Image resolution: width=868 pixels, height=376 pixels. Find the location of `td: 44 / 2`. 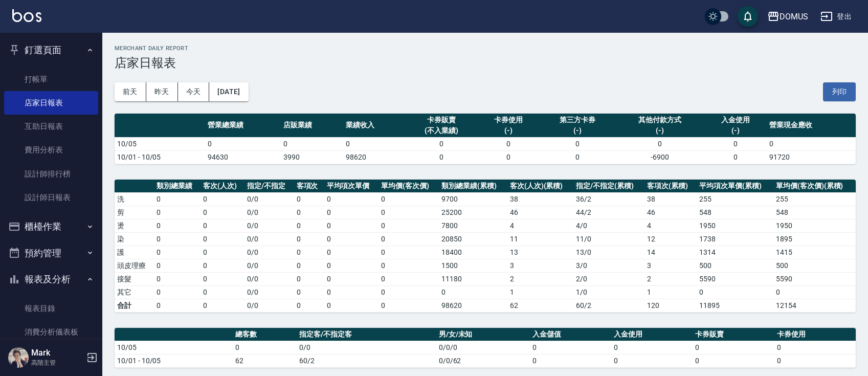

td: 44 / 2 is located at coordinates (608, 213).